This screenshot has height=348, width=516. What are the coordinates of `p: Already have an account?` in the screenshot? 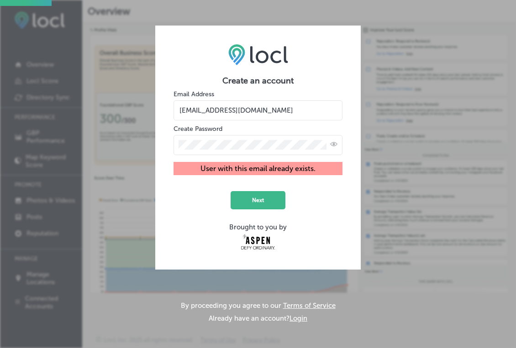 It's located at (258, 319).